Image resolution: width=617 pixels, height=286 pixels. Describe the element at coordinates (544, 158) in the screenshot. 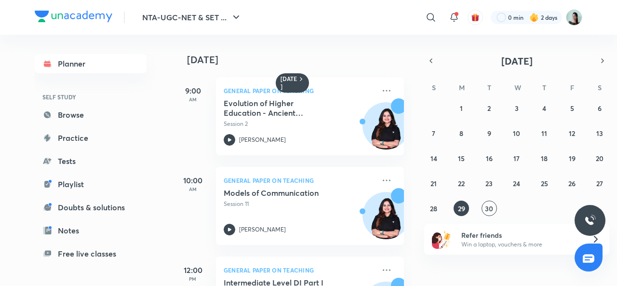

I see `abbr: September 18, 2025` at that location.